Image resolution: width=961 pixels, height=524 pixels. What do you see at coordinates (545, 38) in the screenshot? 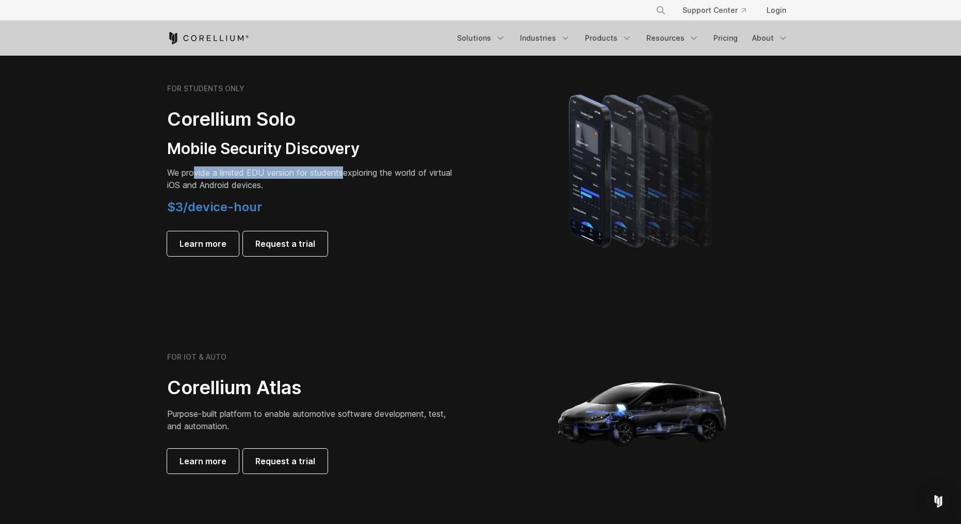
I see `a: Industries` at bounding box center [545, 38].